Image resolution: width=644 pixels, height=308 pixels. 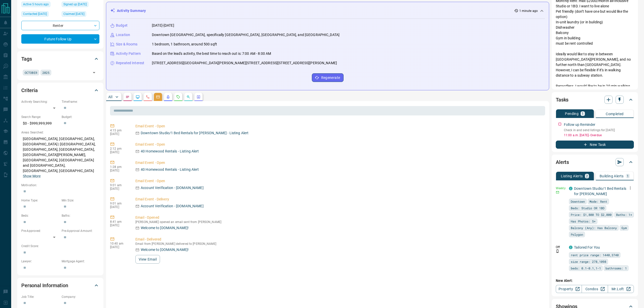 I want to click on p: Search Range:, so click(x=40, y=117).